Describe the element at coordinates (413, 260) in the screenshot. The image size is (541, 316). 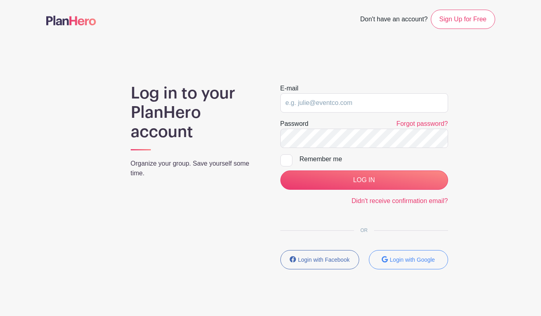
I see `small: Login with Google` at that location.